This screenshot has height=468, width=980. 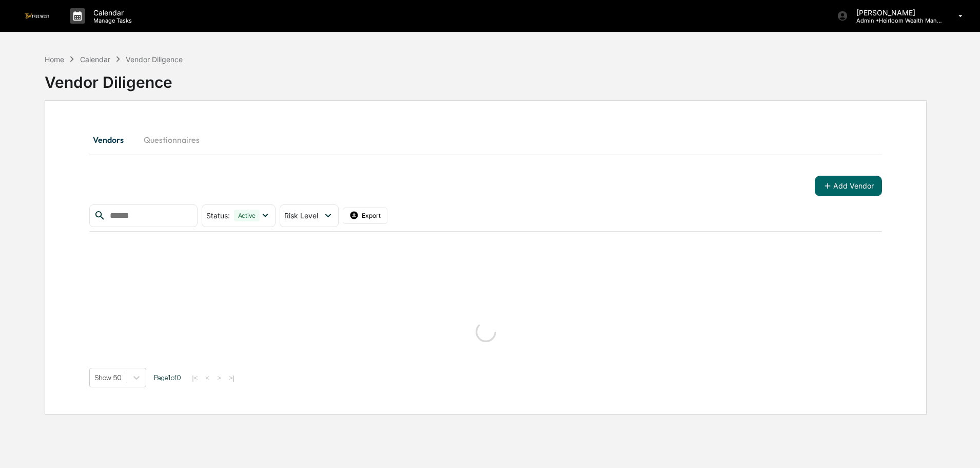 I want to click on div: Active, so click(x=247, y=215).